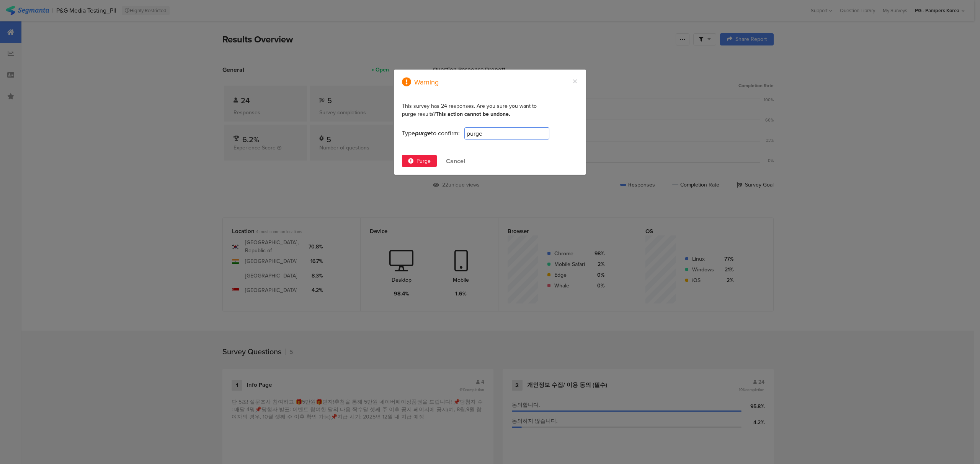 This screenshot has height=464, width=980. I want to click on b: This action cannot be undone., so click(473, 114).